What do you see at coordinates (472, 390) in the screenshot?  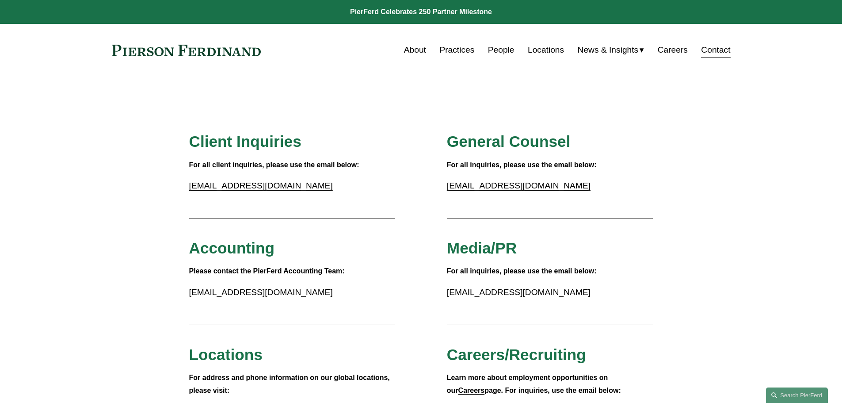 I see `strong: Careers` at bounding box center [472, 390].